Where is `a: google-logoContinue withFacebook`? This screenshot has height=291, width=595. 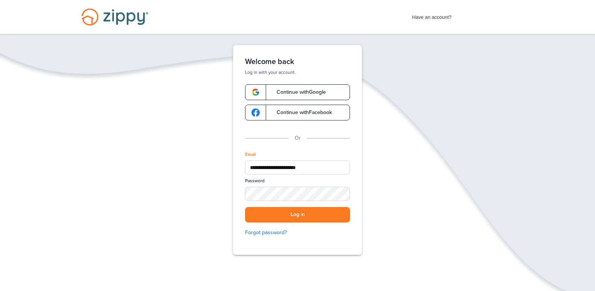
a: google-logoContinue withFacebook is located at coordinates (297, 112).